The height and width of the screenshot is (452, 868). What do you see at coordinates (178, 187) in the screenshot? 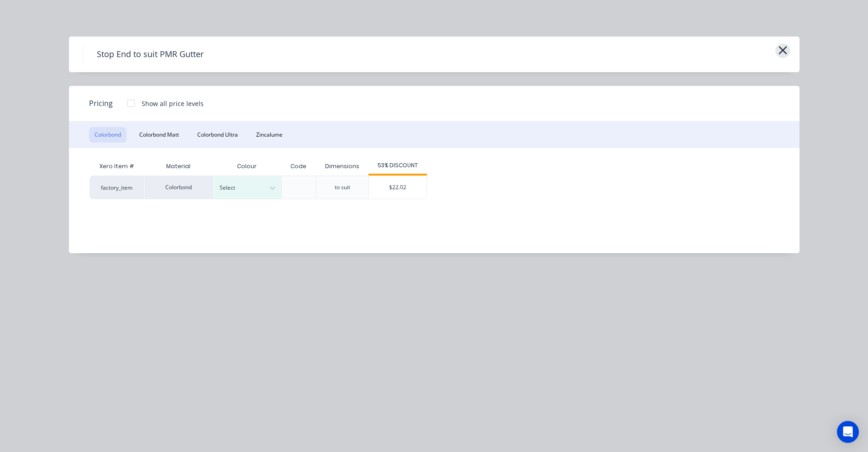
I see `div: Colorbond` at bounding box center [178, 187].